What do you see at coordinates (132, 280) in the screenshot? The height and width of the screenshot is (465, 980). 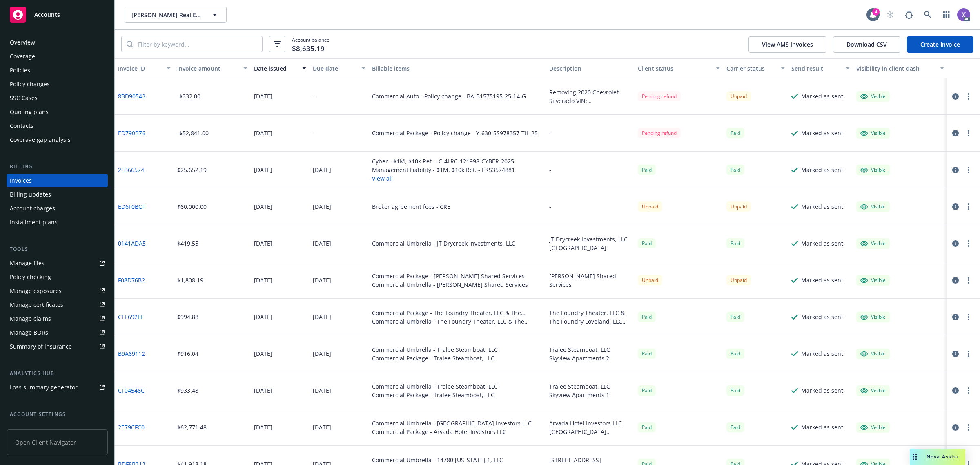 I see `a: F08D76B2` at bounding box center [132, 280].